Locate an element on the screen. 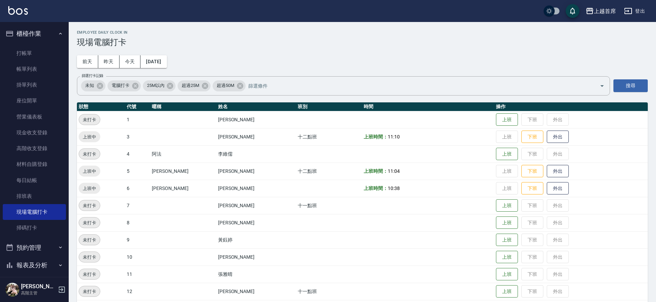 This screenshot has width=656, height=302. button: 預約管理 is located at coordinates (34, 248).